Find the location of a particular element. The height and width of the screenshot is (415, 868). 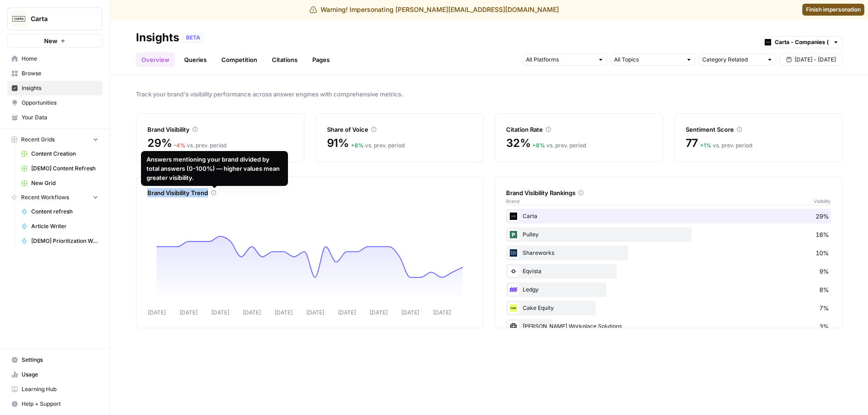

div: Insights is located at coordinates (158, 38).